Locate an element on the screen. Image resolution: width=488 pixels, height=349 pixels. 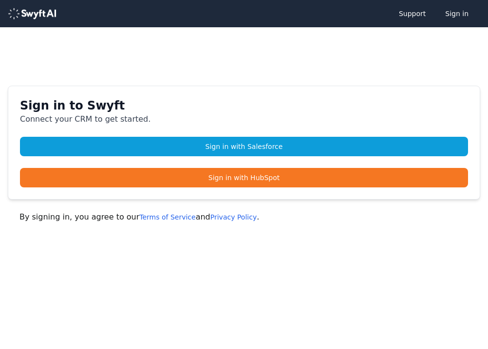
p: By signing in, you agree to our and . is located at coordinates (244, 217).